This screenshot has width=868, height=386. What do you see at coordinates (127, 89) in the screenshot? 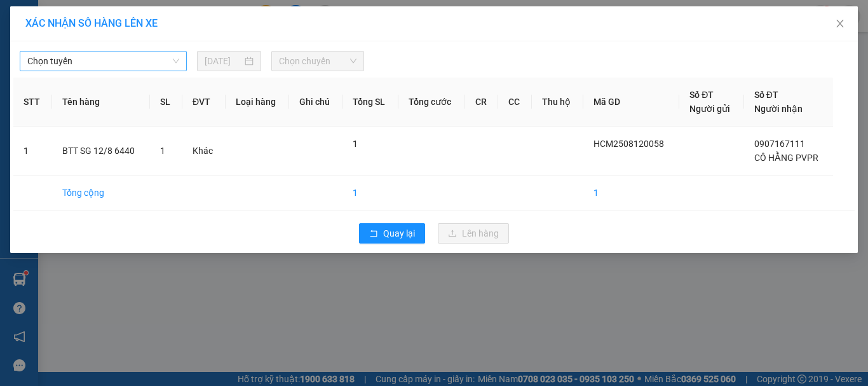
I see `span: CC` at bounding box center [127, 89].